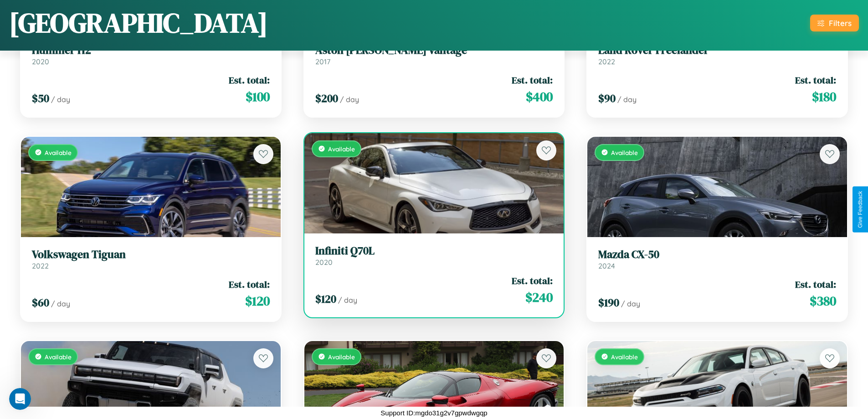  Describe the element at coordinates (608, 302) in the screenshot. I see `span: $ 190` at that location.